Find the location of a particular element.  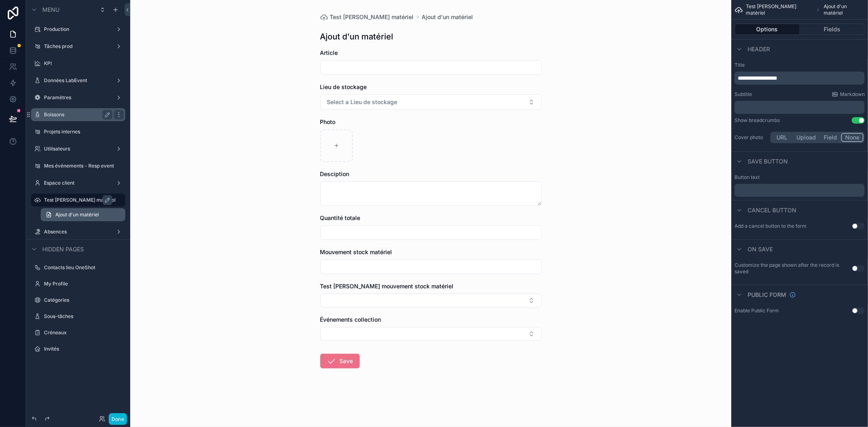

span: Quantité totale is located at coordinates (340, 218).